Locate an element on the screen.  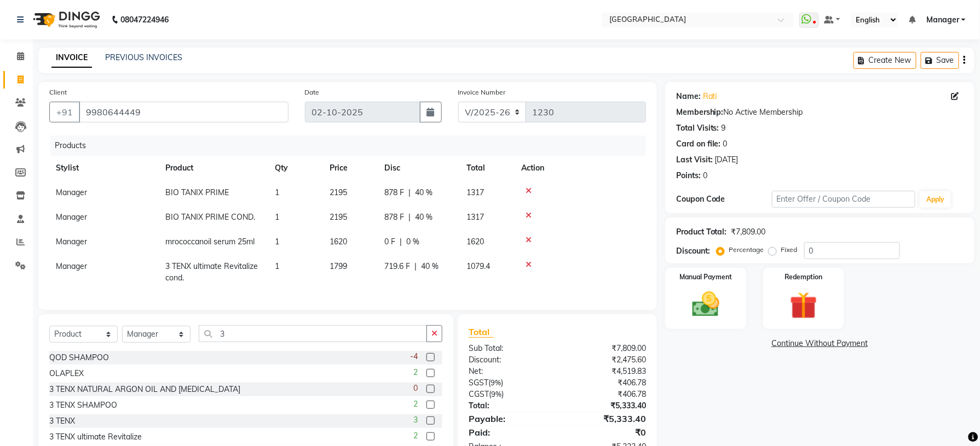
div: Total: is located at coordinates (509, 405).